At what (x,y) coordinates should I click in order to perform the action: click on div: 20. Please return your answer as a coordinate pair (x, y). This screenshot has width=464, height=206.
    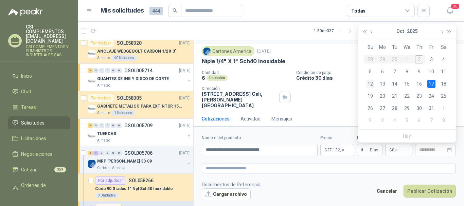
    Looking at the image, I should click on (383, 96).